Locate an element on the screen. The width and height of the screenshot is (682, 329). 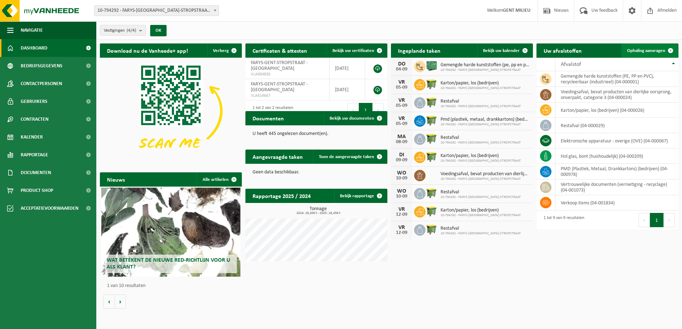
td: hol glas, bont (huishoudelijk) (04-000209) is located at coordinates (616, 156).